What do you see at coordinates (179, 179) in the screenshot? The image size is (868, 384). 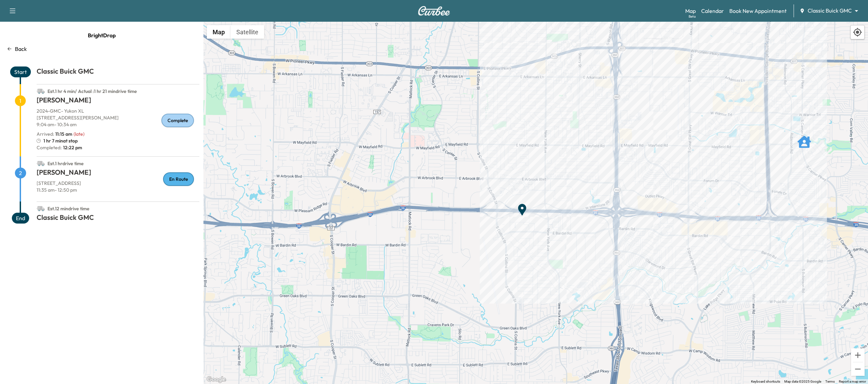 I see `div: En Route` at bounding box center [179, 179].